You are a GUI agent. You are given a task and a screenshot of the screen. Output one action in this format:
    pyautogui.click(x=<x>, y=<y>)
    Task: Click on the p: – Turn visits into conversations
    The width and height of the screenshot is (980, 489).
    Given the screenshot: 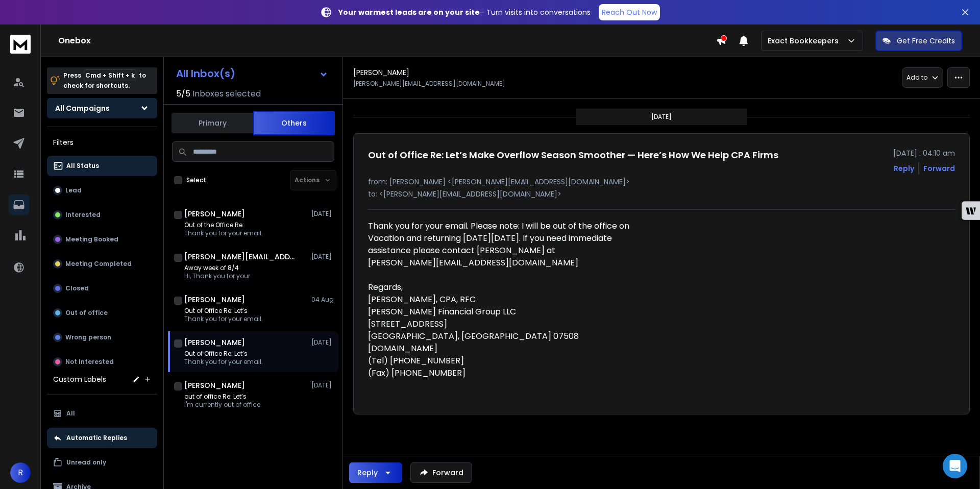 What is the action you would take?
    pyautogui.click(x=464, y=12)
    